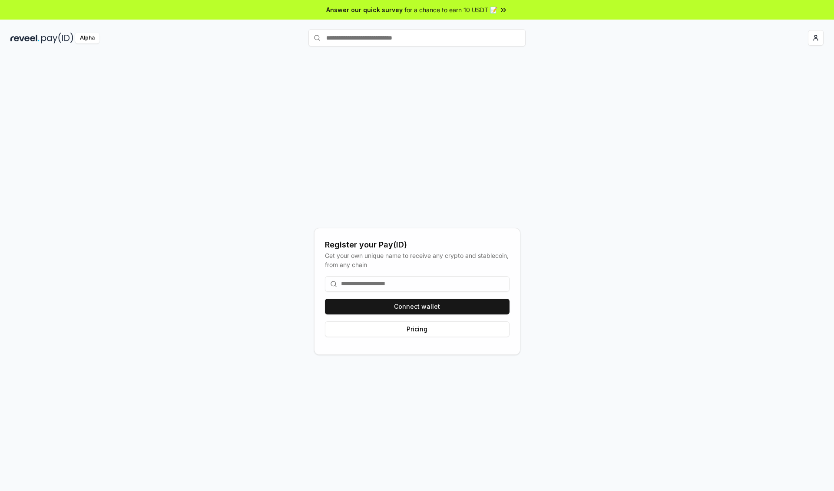 This screenshot has width=834, height=491. What do you see at coordinates (417, 329) in the screenshot?
I see `button: Pricing` at bounding box center [417, 329].